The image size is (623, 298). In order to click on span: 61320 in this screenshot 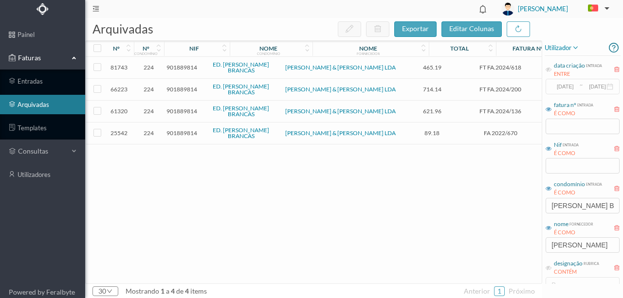, I will do `click(119, 111)`.